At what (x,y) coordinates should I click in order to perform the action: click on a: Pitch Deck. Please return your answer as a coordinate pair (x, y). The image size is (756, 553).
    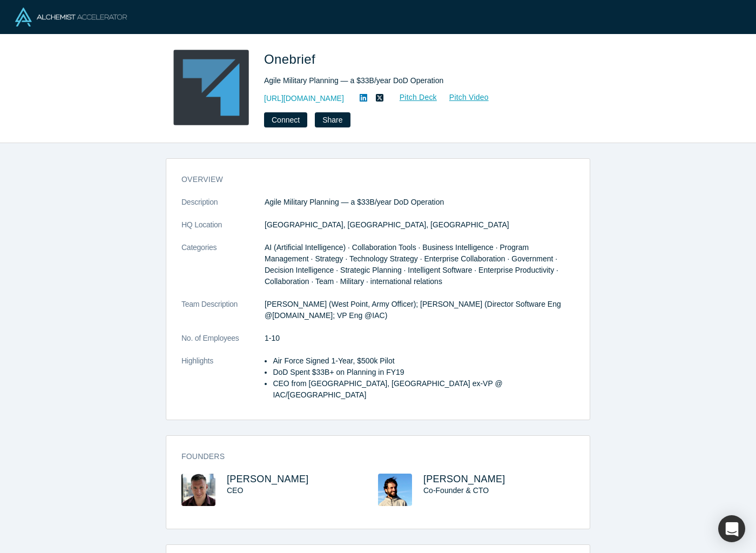
    Looking at the image, I should click on (413, 97).